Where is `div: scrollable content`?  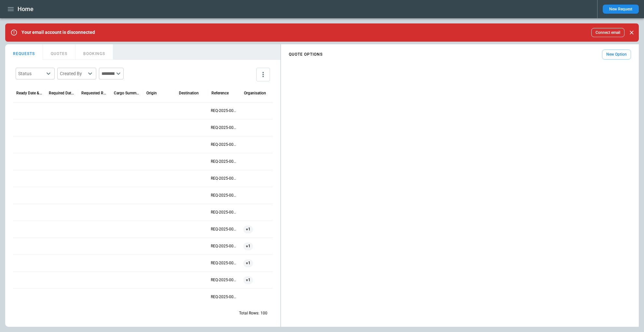 div: scrollable content is located at coordinates (460, 55).